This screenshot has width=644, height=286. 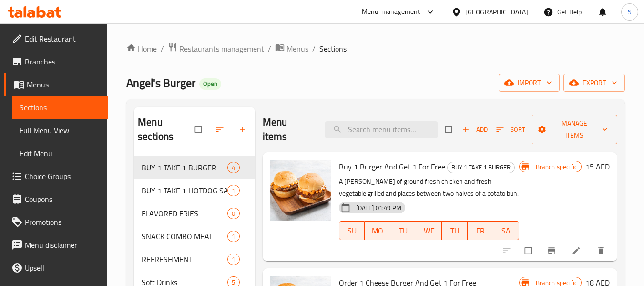 I want to click on button: Manage items, so click(x=575, y=129).